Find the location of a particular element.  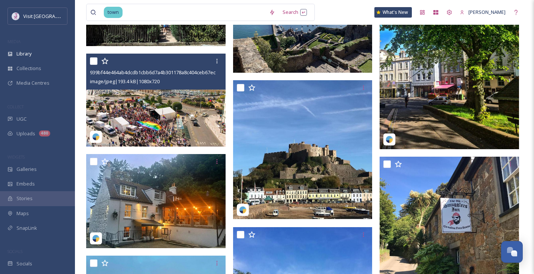

span: WIDGETS is located at coordinates (16, 157).